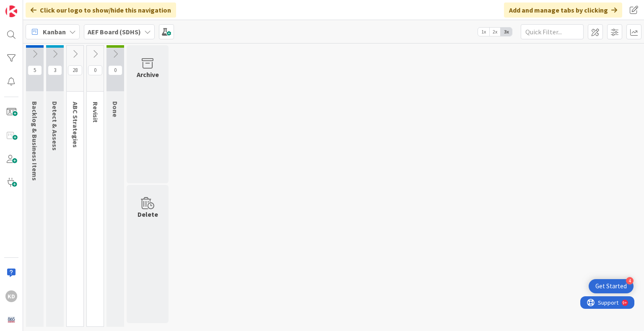 This screenshot has width=644, height=331. I want to click on span: 3, so click(55, 70).